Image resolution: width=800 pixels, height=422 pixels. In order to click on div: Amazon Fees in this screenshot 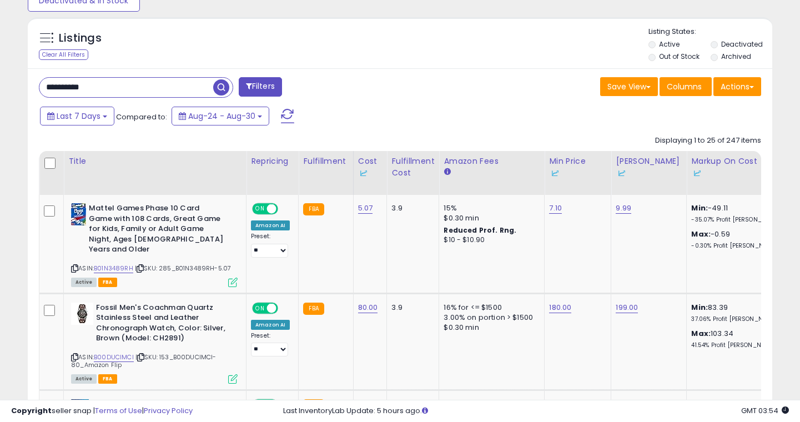, I will do `click(491, 161)`.